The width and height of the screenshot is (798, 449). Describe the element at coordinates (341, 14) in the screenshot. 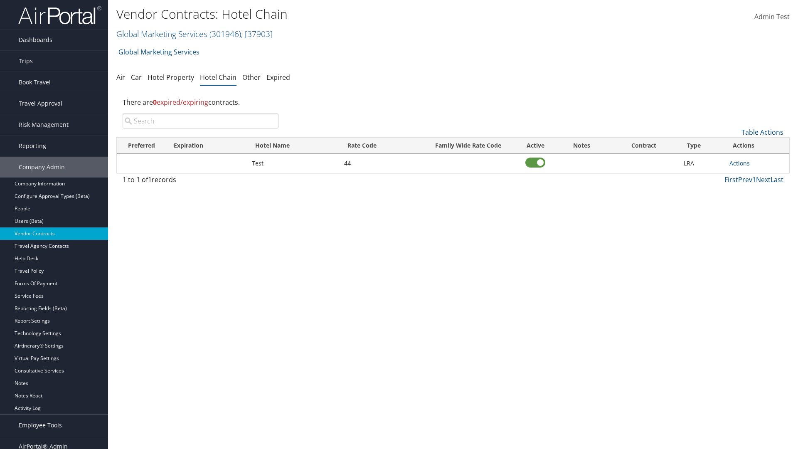

I see `h1: Vendor Contracts: Hotel Chain` at that location.